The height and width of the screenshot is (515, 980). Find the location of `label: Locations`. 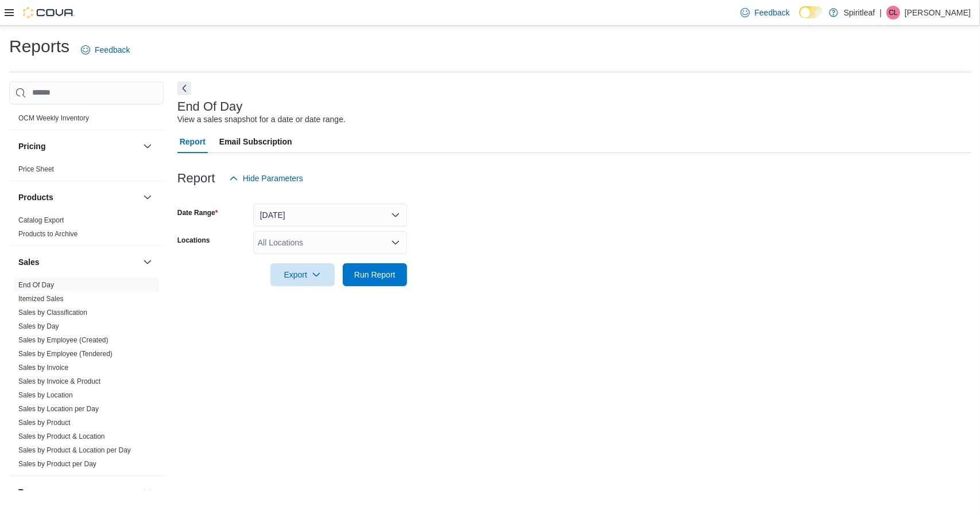

label: Locations is located at coordinates (194, 240).